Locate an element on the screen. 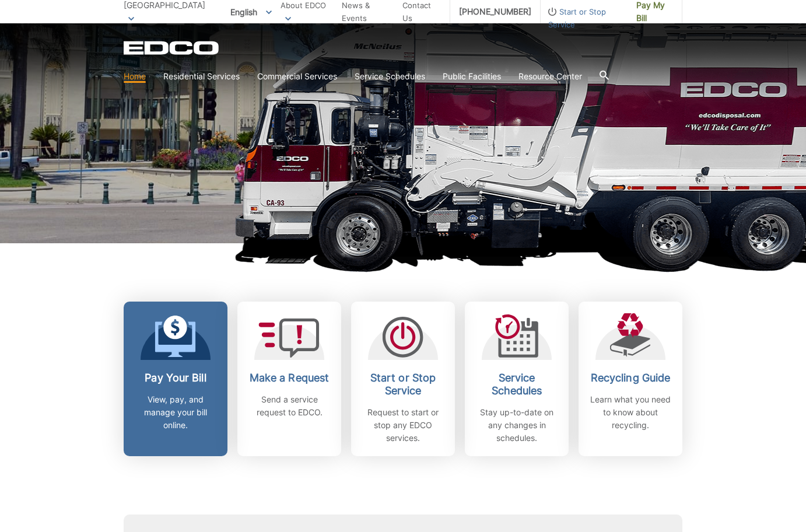  a: EDCD logo. Return to the homepage. is located at coordinates (172, 48).